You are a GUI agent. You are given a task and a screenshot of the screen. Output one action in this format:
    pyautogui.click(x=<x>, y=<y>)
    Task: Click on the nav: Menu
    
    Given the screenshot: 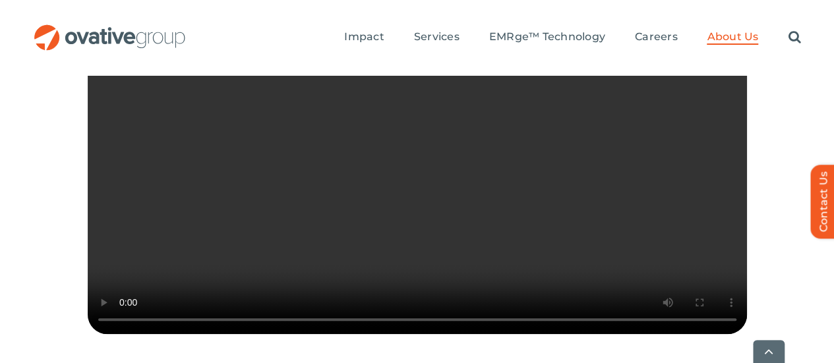 What is the action you would take?
    pyautogui.click(x=572, y=38)
    